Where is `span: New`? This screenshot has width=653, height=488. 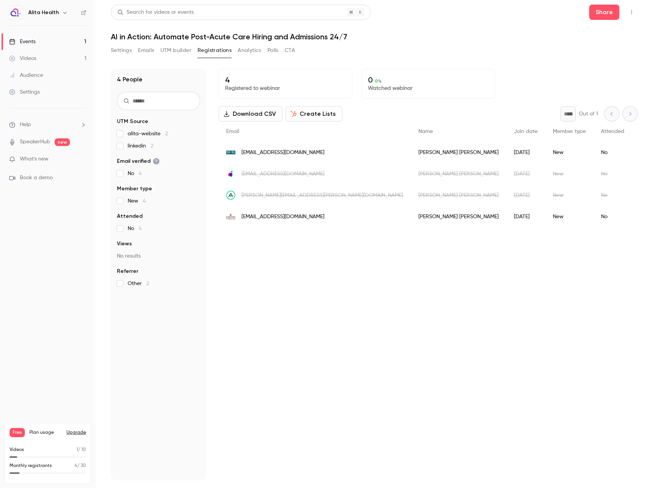 span: New is located at coordinates (137, 201).